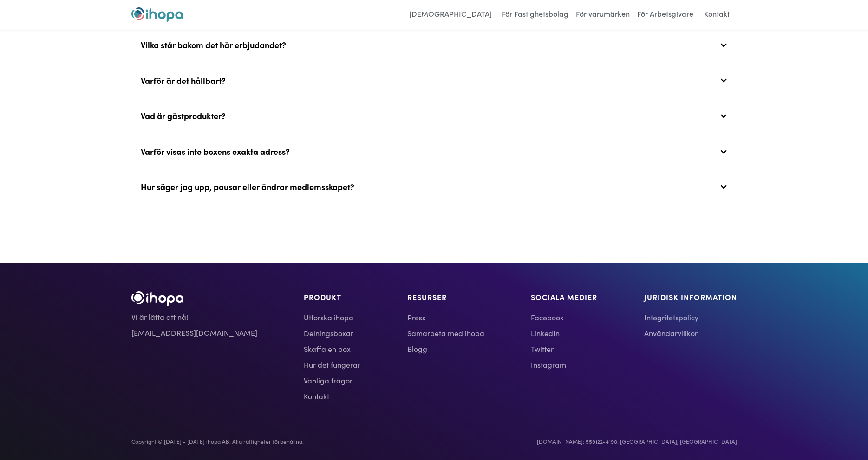  What do you see at coordinates (564, 333) in the screenshot?
I see `a: LinkedIn` at bounding box center [564, 333].